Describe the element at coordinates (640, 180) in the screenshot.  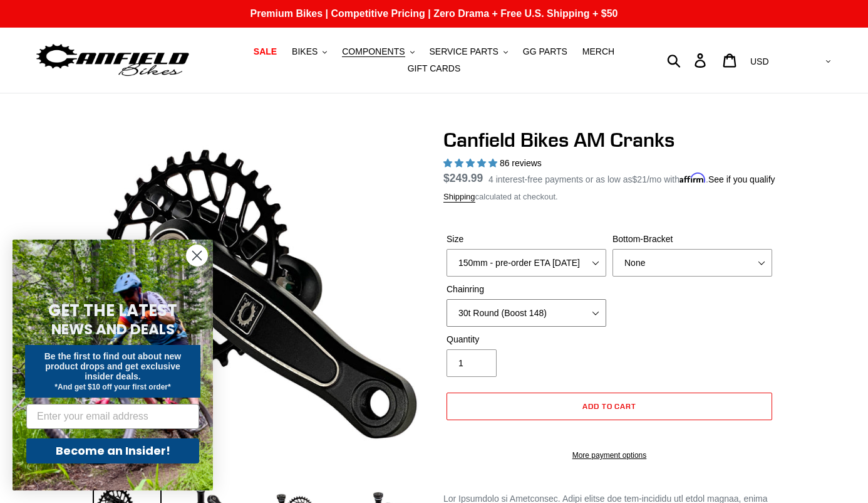
I see `span: $21` at that location.